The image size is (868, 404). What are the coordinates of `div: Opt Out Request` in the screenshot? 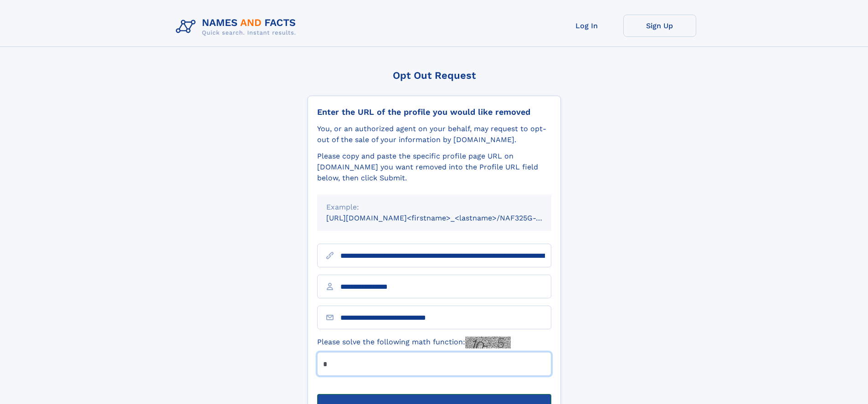 It's located at (434, 75).